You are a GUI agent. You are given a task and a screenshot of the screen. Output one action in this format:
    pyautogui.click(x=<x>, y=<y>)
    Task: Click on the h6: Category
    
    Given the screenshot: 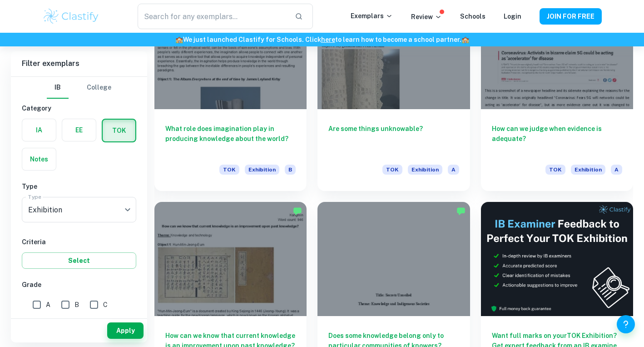 What is the action you would take?
    pyautogui.click(x=79, y=108)
    